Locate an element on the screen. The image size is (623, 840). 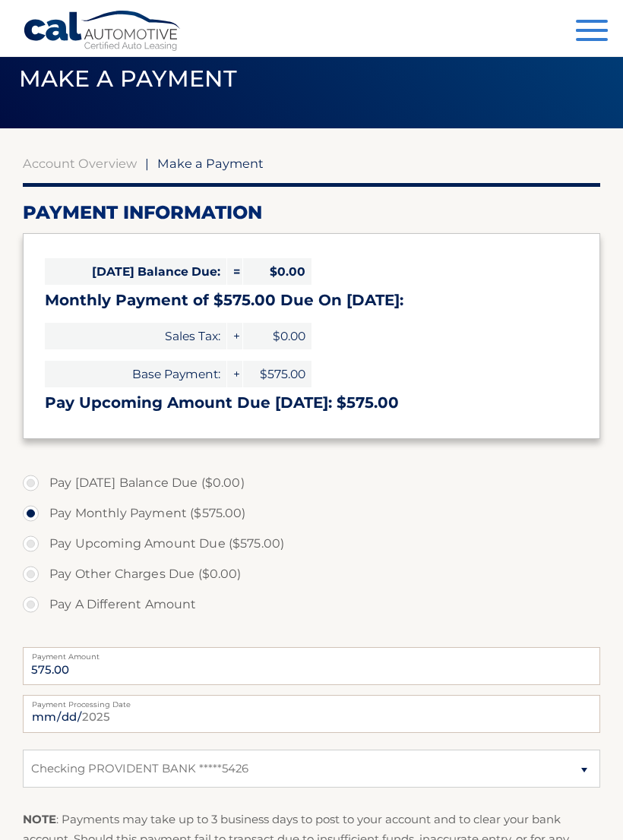
label: Pay Monthly Payment ($575.00) is located at coordinates (312, 513).